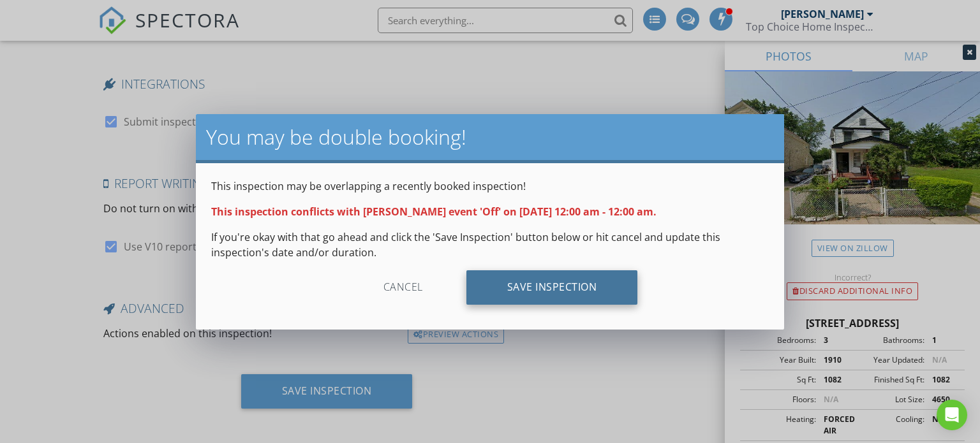 This screenshot has width=980, height=443. I want to click on div: Save Inspection, so click(552, 287).